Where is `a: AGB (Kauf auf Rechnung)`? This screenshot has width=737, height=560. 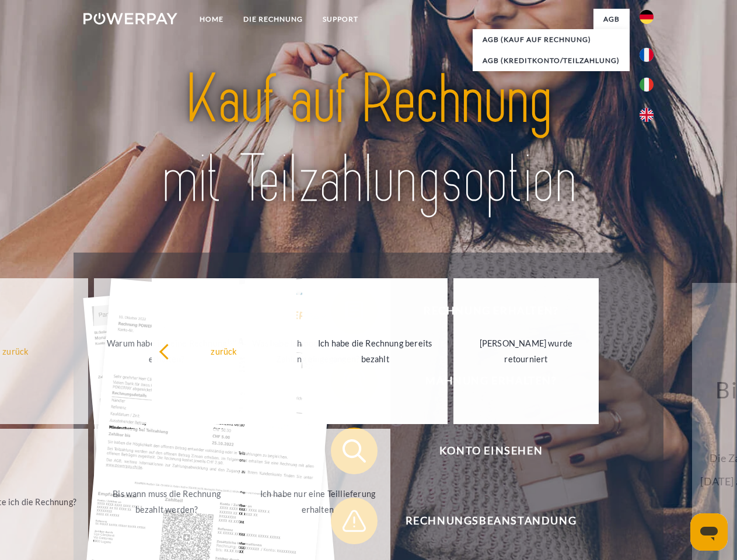 a: AGB (Kauf auf Rechnung) is located at coordinates (551, 40).